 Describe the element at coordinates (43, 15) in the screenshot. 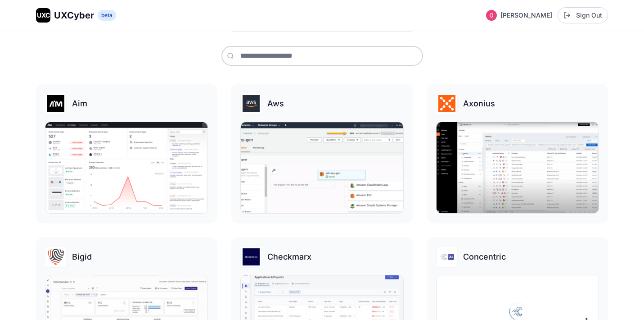

I see `span: UXC` at that location.